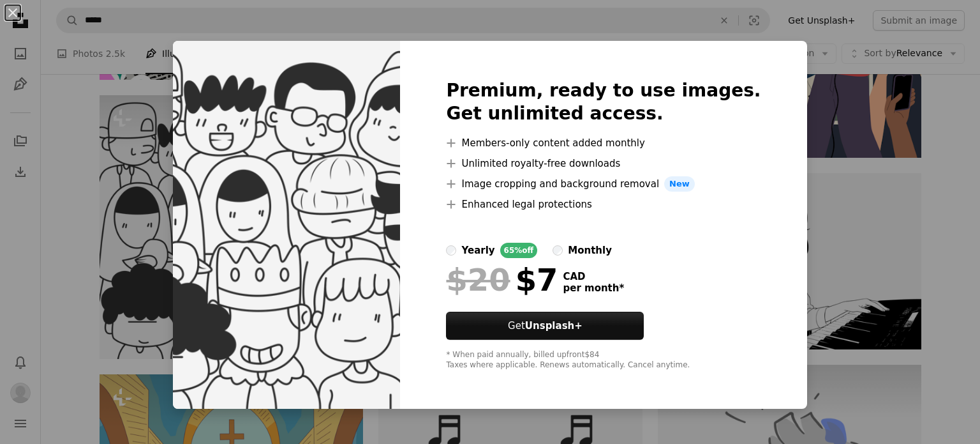 The height and width of the screenshot is (444, 980). I want to click on div: * When paid annually, billed upfront $84 Taxes where applicable. Renews automatically. Cancel any..., so click(603, 360).